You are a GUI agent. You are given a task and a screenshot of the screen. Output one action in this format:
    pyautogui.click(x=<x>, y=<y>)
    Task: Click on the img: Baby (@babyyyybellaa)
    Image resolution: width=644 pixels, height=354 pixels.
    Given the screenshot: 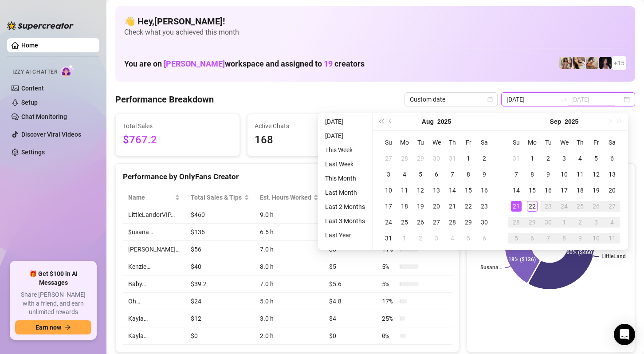 What is the action you would take?
    pyautogui.click(x=605, y=63)
    